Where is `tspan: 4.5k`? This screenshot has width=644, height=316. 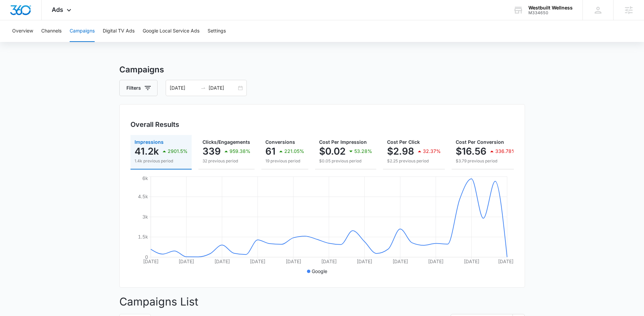 tspan: 4.5k is located at coordinates (143, 196).